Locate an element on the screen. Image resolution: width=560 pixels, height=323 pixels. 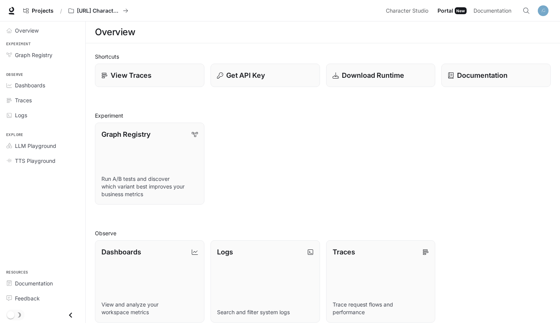
p: Run A/B tests and discover which variant best improves your business metrics is located at coordinates (150, 186).